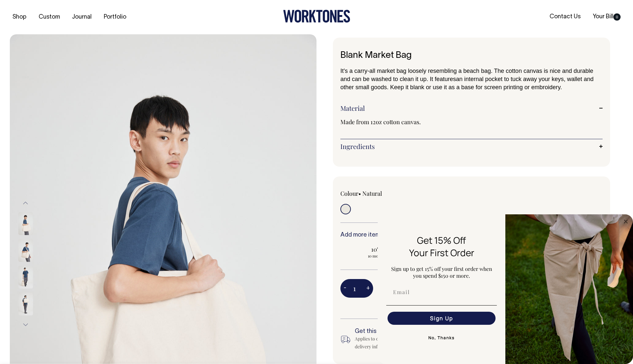 This screenshot has height=364, width=633. I want to click on span: an internal pocket to tuck away your keys, wallet and other small goods. Keep it blank or use it ..., so click(467, 83).